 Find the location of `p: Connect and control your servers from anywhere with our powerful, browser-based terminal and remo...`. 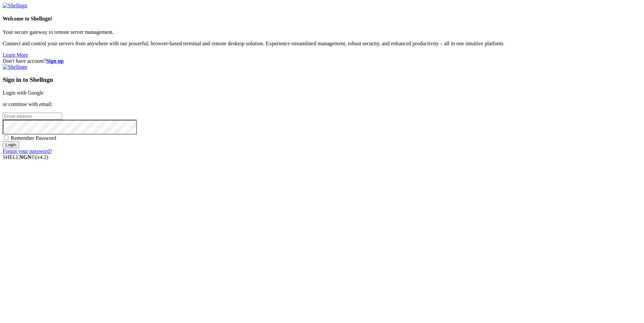

p: Connect and control your servers from anywhere with our powerful, browser-based terminal and remo... is located at coordinates (322, 44).